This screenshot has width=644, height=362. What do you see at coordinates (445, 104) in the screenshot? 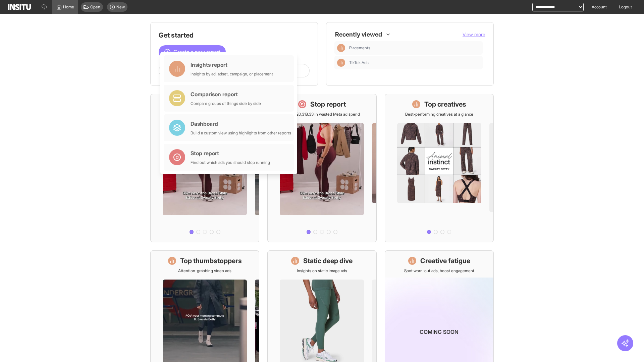
I see `h1: Top creatives` at bounding box center [445, 104].